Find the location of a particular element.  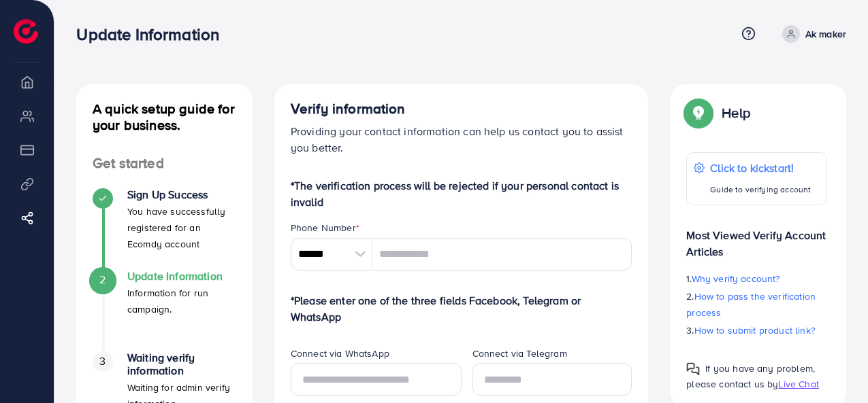

span: 2 is located at coordinates (102, 279).